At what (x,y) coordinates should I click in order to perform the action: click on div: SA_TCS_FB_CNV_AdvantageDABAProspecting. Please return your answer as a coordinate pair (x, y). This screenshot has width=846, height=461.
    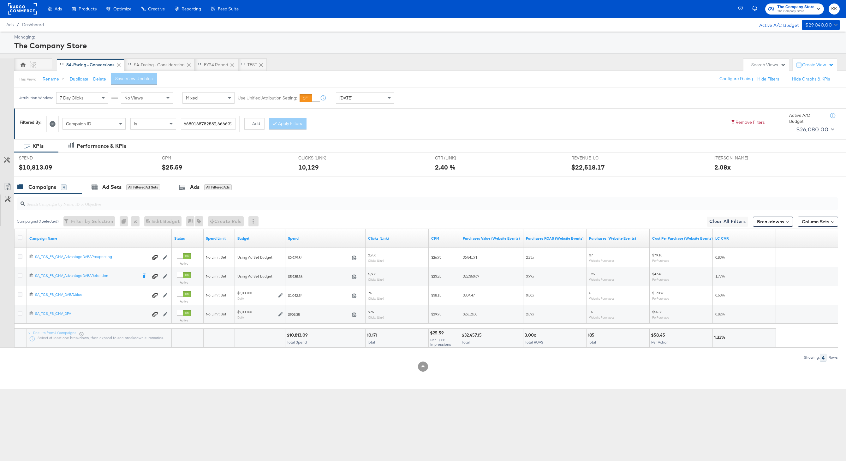
    Looking at the image, I should click on (92, 257).